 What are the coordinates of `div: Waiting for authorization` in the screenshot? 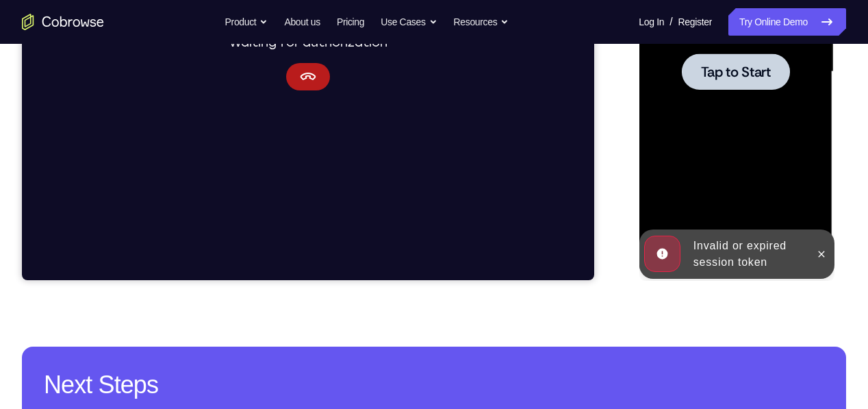 It's located at (286, 210).